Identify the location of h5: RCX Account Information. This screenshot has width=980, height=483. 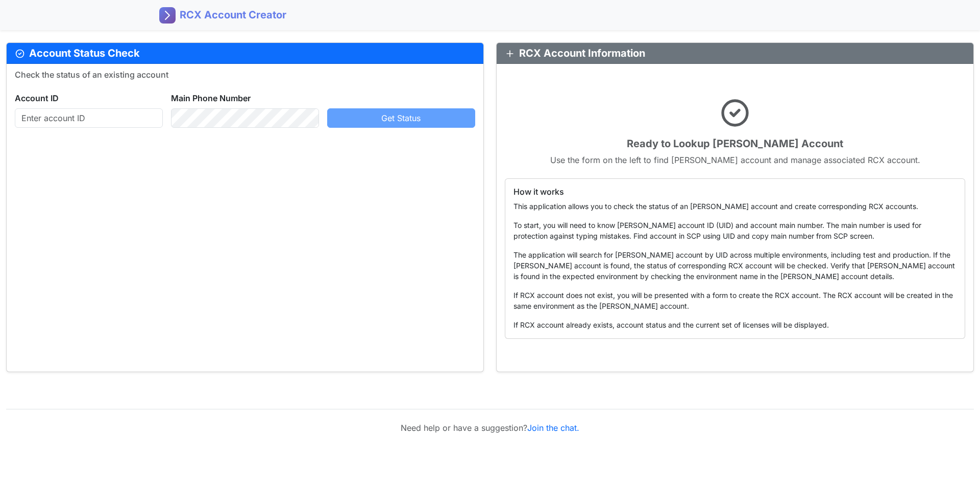
(734, 53).